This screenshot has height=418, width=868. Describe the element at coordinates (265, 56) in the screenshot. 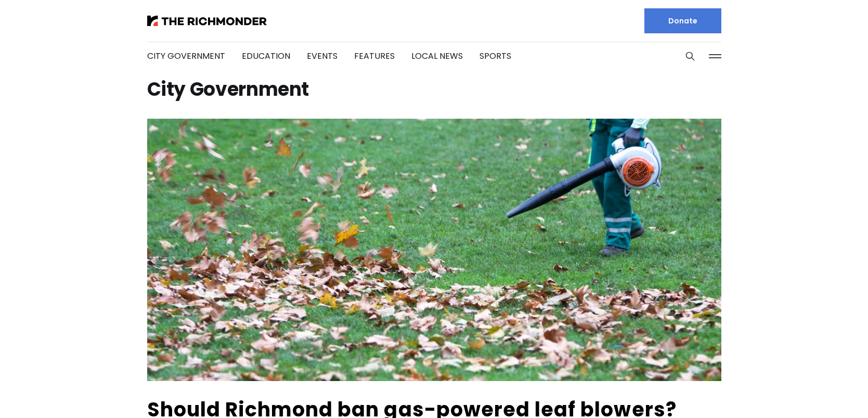

I see `a: Education` at that location.